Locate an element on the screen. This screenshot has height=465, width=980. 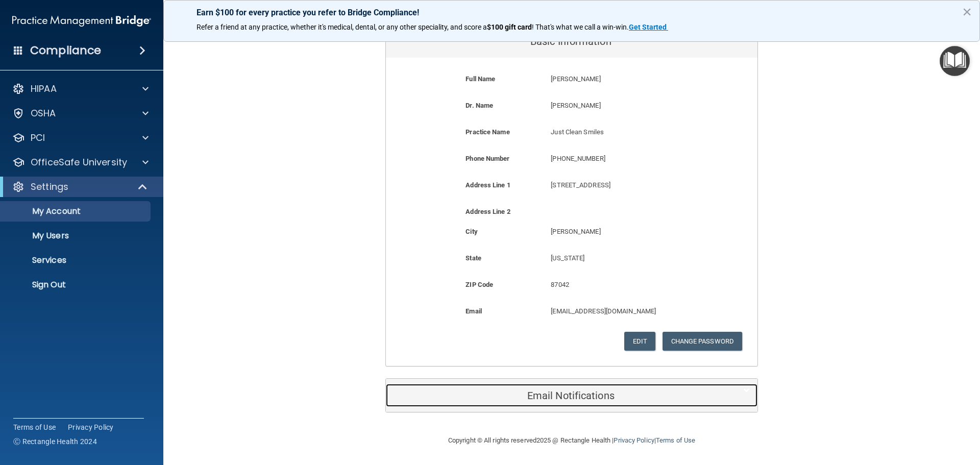
button: Change Password is located at coordinates (702, 341).